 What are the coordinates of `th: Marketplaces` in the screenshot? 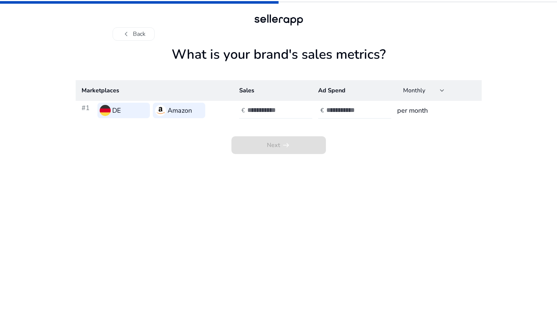 It's located at (155, 90).